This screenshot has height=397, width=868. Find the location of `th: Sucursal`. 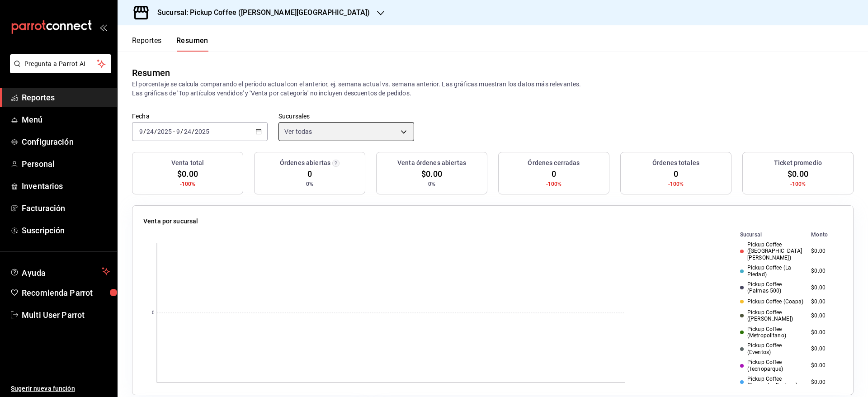

th: Sucursal is located at coordinates (766, 235).